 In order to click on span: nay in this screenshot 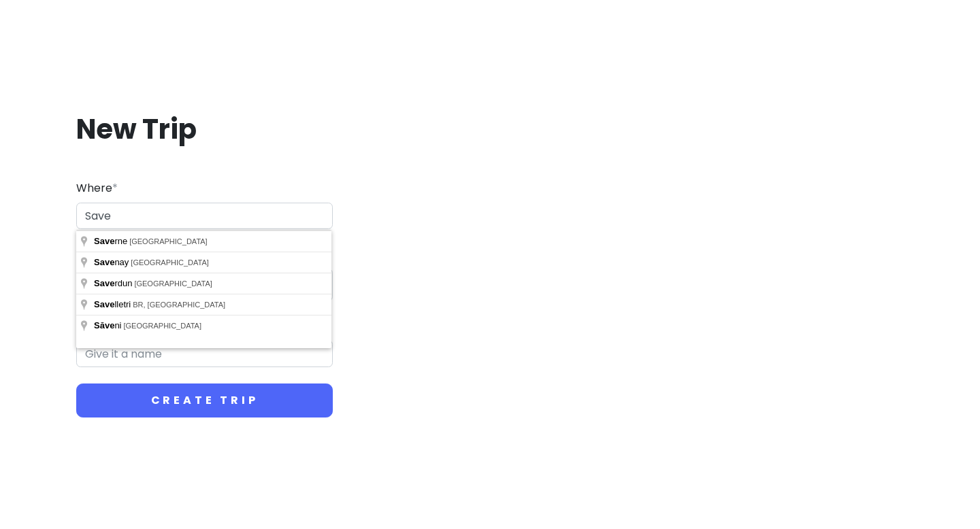, I will do `click(112, 262)`.